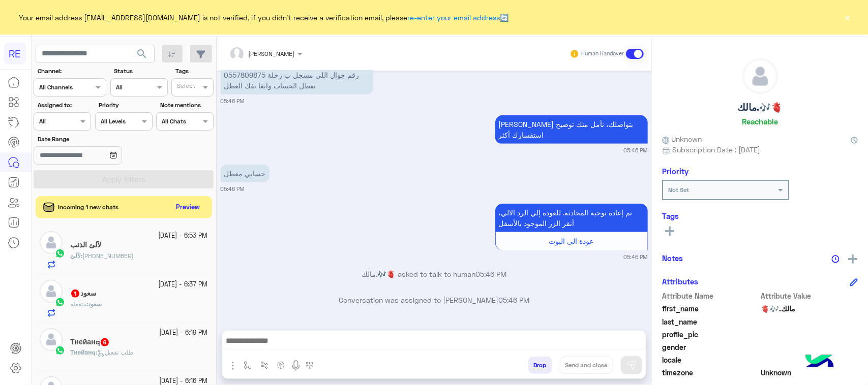 The height and width of the screenshot is (385, 868). What do you see at coordinates (194, 71) in the screenshot?
I see `label: Tags` at bounding box center [194, 71].